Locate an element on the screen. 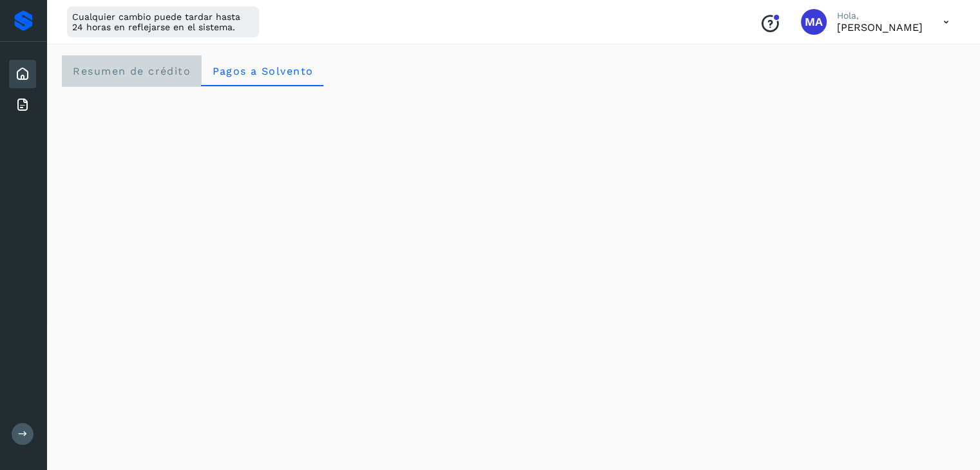  div: Inicio is located at coordinates (22, 74).